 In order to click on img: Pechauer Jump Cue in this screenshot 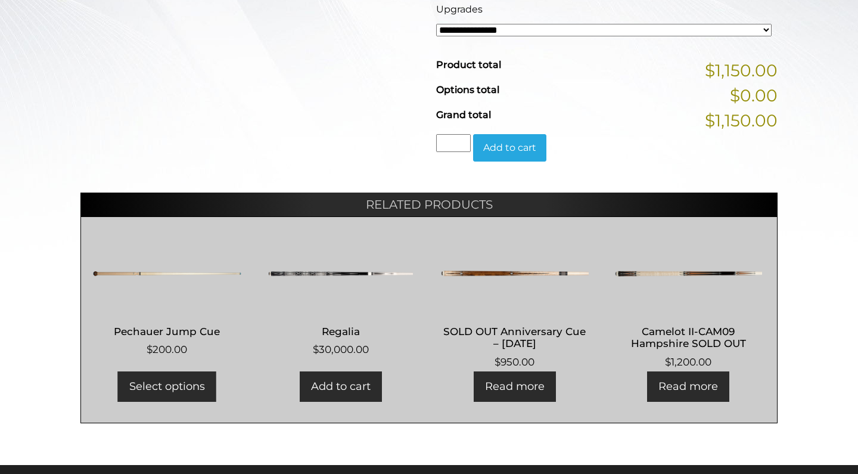, I will do `click(167, 274)`.